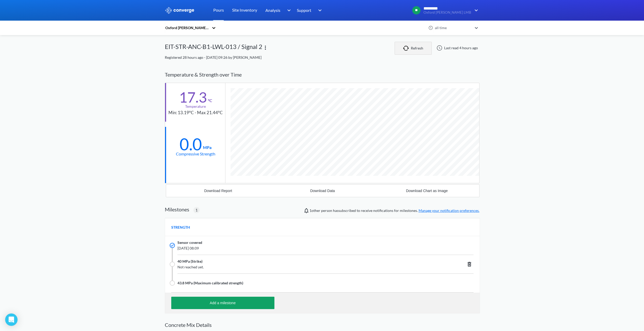 The width and height of the screenshot is (644, 331). Describe the element at coordinates (177, 209) in the screenshot. I see `h2: Milestones` at that location.